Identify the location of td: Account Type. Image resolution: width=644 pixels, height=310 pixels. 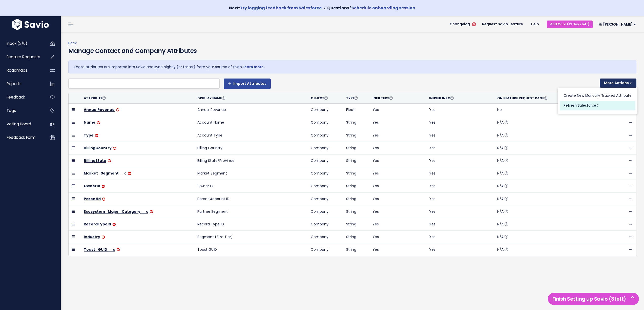
(251, 136).